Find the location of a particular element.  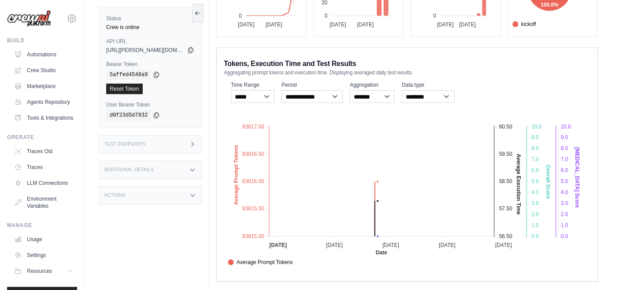

a: Automations is located at coordinates (44, 55).